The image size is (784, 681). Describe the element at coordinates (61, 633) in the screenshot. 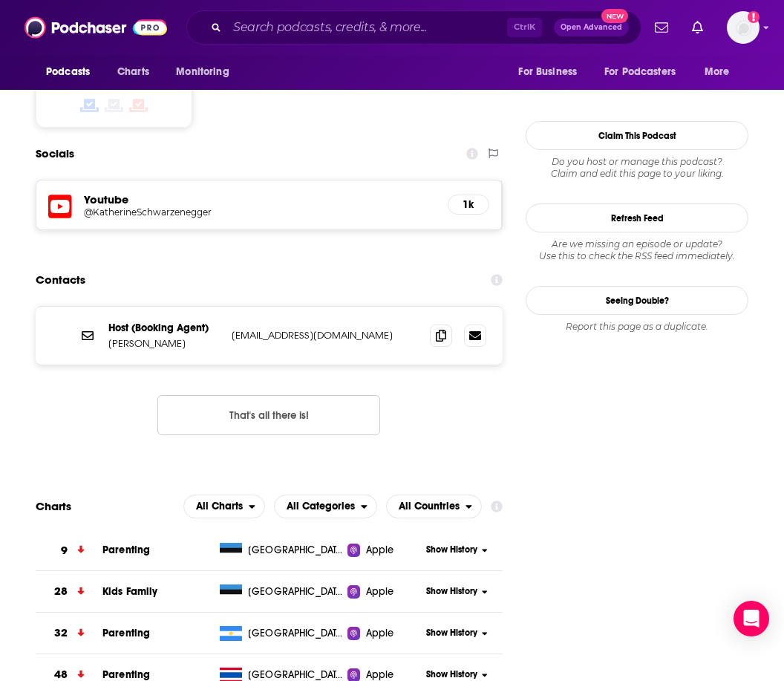

I see `h3: 32` at that location.